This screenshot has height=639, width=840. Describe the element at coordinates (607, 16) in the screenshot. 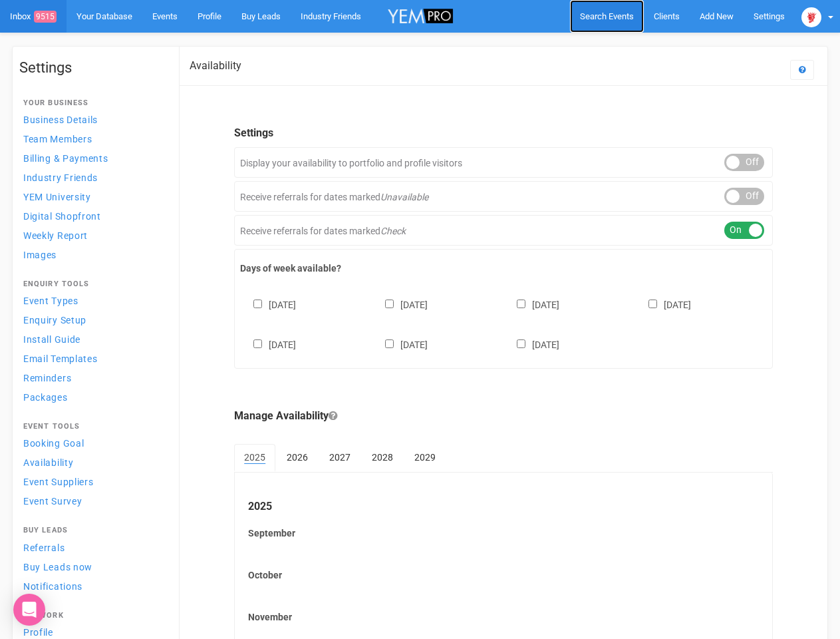

I see `span: Search Events` at that location.